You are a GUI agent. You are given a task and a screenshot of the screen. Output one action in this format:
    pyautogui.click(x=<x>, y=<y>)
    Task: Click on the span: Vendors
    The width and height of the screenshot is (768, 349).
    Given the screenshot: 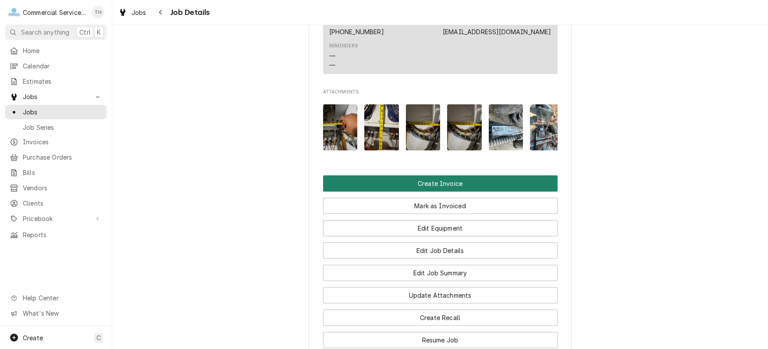 What is the action you would take?
    pyautogui.click(x=62, y=188)
    